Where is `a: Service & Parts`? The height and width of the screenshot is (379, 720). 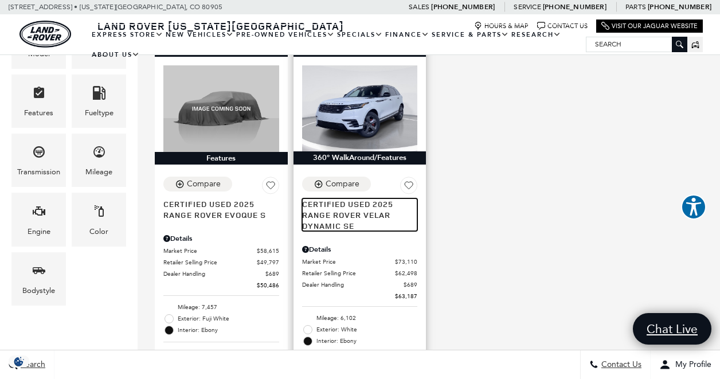 a: Service & Parts is located at coordinates (470, 34).